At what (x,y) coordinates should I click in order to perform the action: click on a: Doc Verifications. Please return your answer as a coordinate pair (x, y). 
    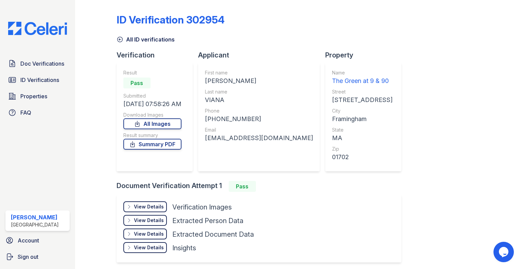
    Looking at the image, I should click on (37, 64).